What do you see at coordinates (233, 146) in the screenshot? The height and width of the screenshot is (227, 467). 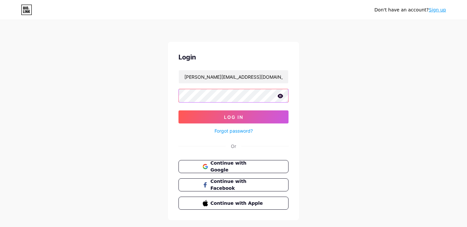 I see `div: Or` at bounding box center [233, 146].